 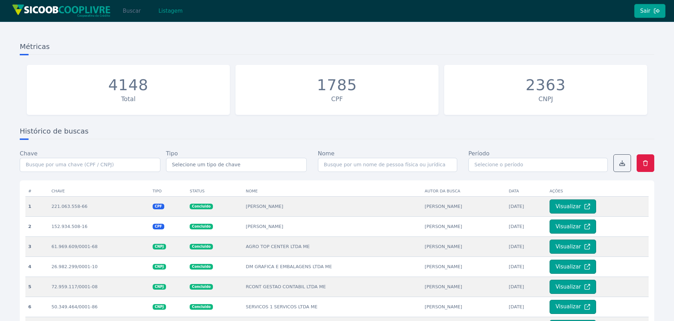 What do you see at coordinates (90, 165) in the screenshot?
I see `input: Busque por uma chave (CPF / CNPJ)` at bounding box center [90, 165].